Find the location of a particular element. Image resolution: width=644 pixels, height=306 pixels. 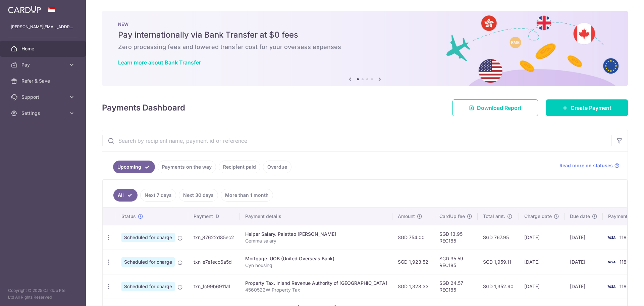

span: Download Report is located at coordinates (500, 107).